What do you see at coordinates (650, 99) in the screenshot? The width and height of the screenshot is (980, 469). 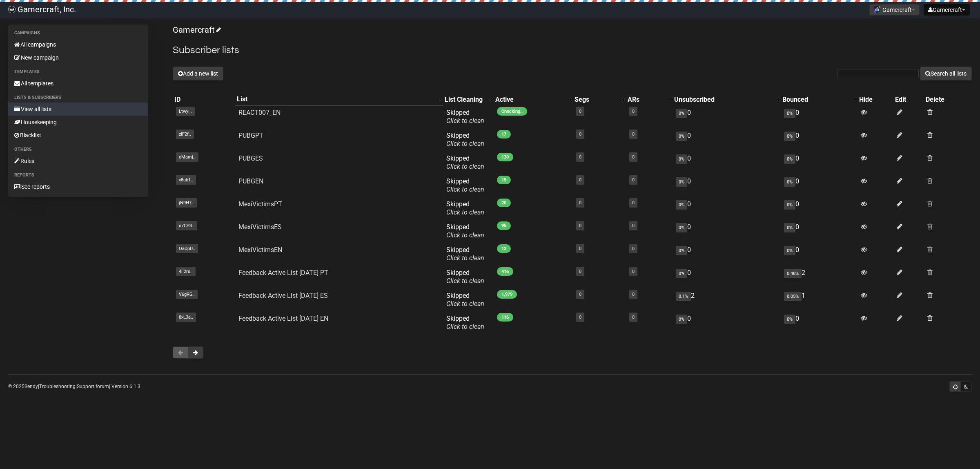 I see `th: ARs: No sort applied, activate to apply an ascending sort` at bounding box center [650, 99].